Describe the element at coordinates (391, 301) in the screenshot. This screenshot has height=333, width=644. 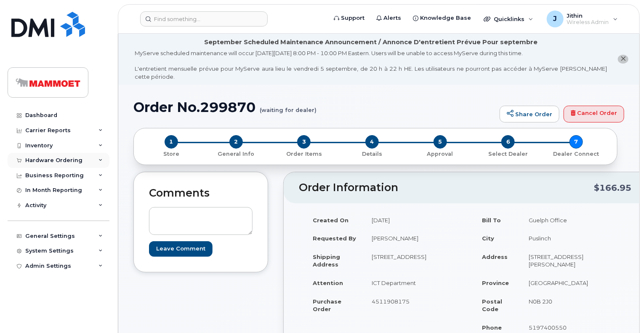
I see `span: 4511908175` at that location.